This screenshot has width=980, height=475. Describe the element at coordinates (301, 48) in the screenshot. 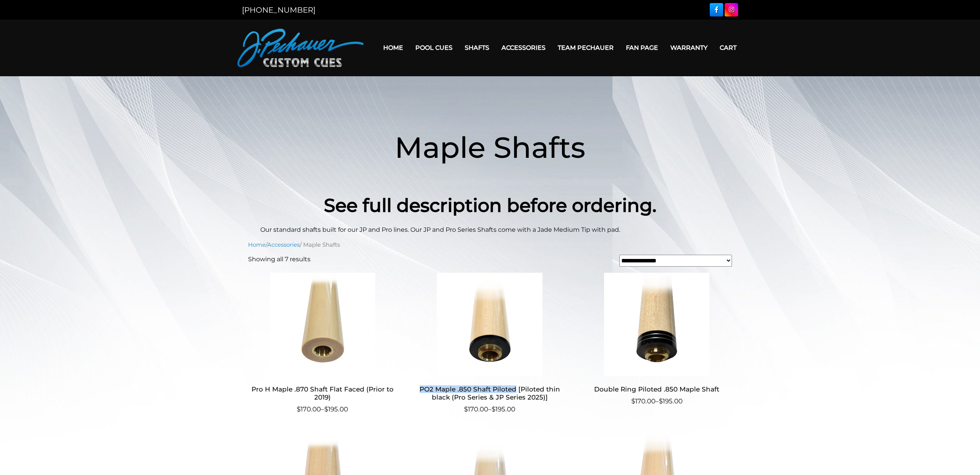

I see `img: Pechauer Custom Cues` at that location.